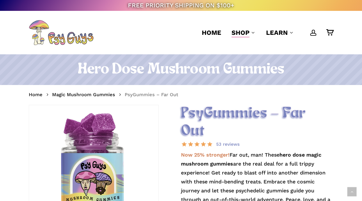  I want to click on span: Home, so click(211, 33).